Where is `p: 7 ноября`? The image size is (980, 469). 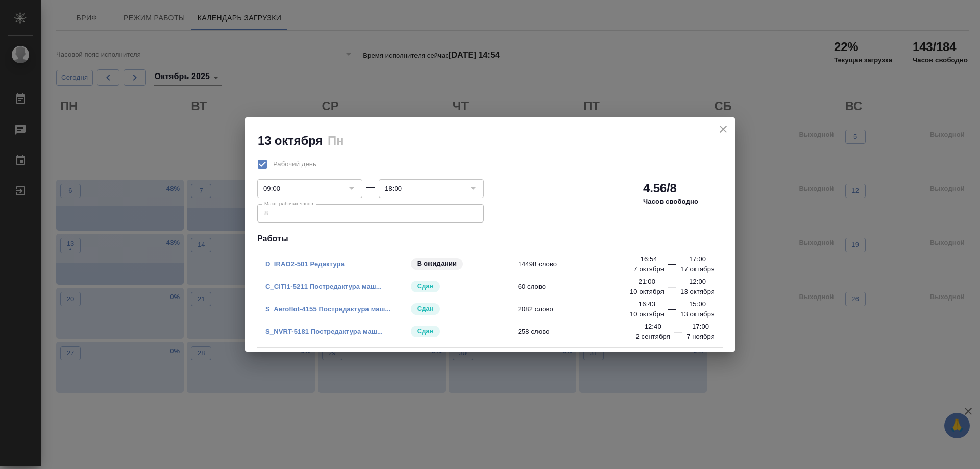 p: 7 ноября is located at coordinates (700, 337).